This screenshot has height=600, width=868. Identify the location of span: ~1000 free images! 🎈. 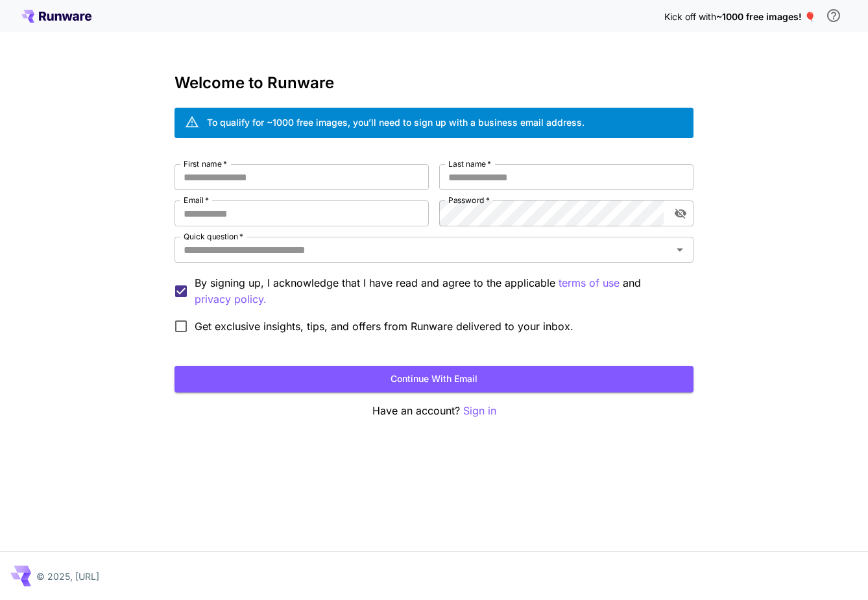
(766, 16).